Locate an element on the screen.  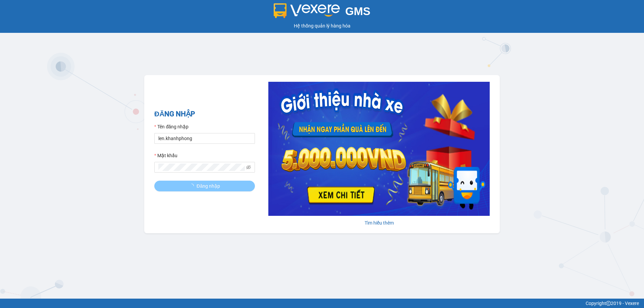
label: Mật khẩu is located at coordinates (166, 156).